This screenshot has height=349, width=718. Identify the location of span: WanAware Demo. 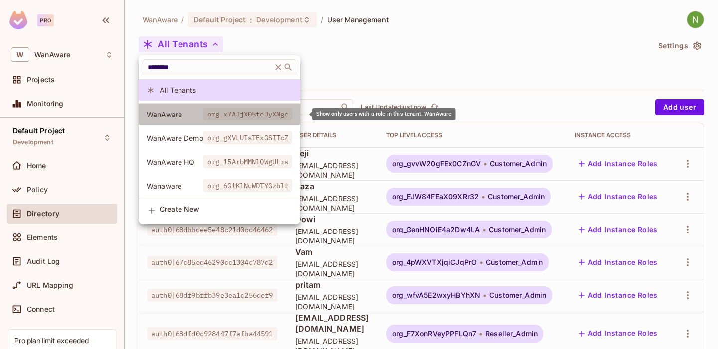
(175, 138).